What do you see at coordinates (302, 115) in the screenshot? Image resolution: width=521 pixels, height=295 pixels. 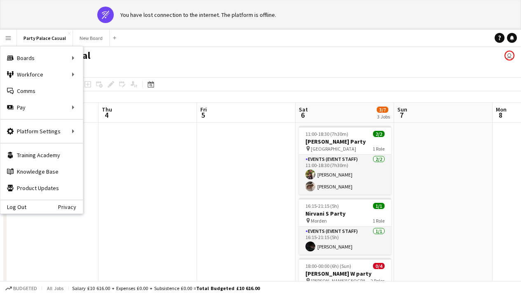 I see `span: 6` at bounding box center [302, 115].